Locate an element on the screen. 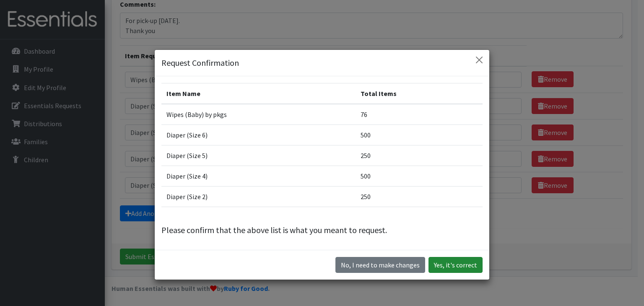 The height and width of the screenshot is (306, 644). td: Diaper (Size 5) is located at coordinates (258, 155).